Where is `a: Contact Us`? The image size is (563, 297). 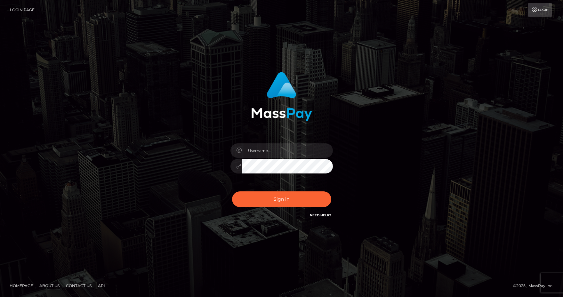
a: Contact Us is located at coordinates (79, 285).